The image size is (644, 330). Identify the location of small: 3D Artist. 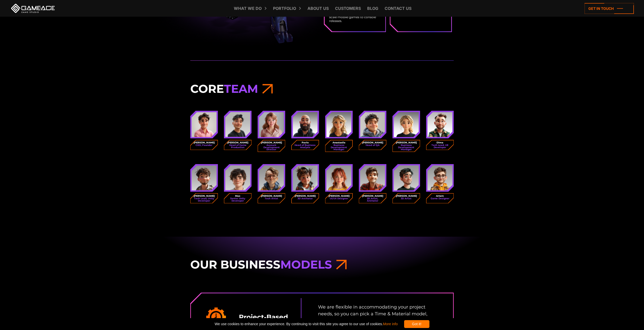
(406, 198).